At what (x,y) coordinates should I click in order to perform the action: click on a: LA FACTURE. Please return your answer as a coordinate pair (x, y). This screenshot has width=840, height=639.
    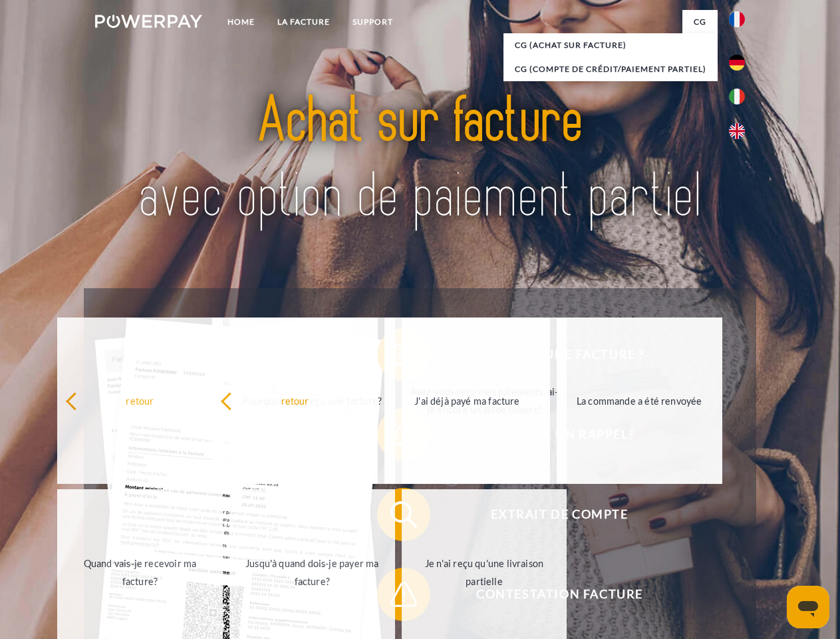
    Looking at the image, I should click on (304, 22).